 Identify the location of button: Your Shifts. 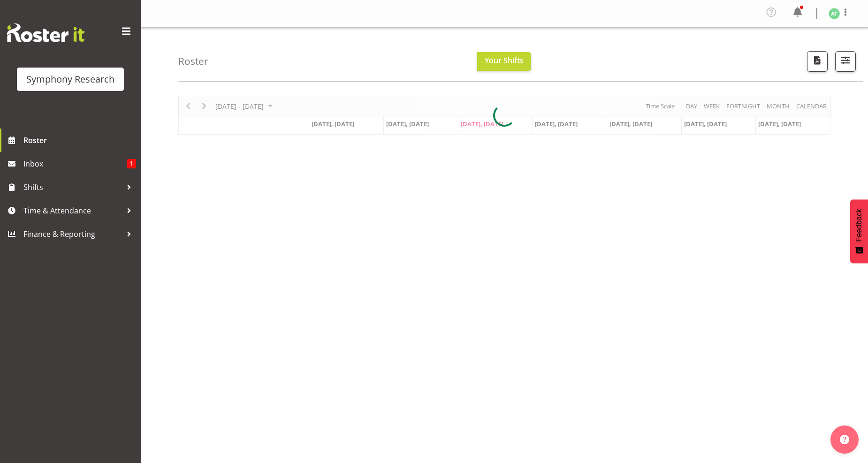
(504, 61).